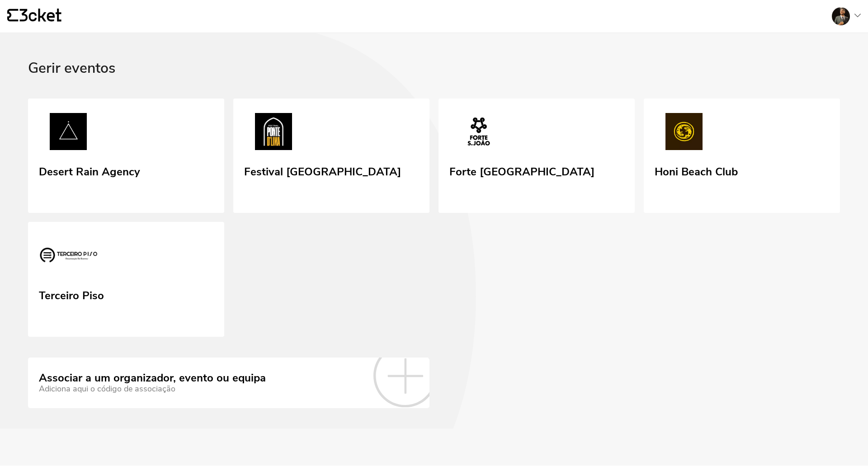 The height and width of the screenshot is (466, 868). What do you see at coordinates (273, 134) in the screenshot?
I see `img: Festival Ponte D'Lima` at bounding box center [273, 134].